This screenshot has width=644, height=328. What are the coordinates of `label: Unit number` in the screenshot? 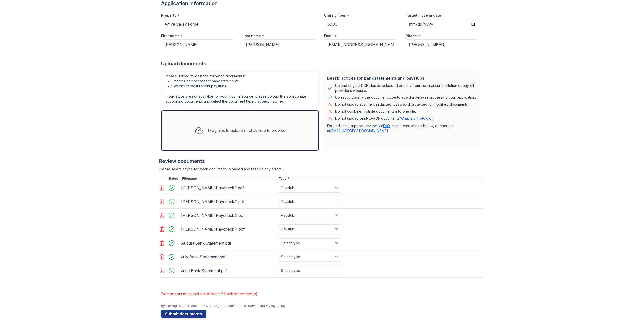 It's located at (335, 15).